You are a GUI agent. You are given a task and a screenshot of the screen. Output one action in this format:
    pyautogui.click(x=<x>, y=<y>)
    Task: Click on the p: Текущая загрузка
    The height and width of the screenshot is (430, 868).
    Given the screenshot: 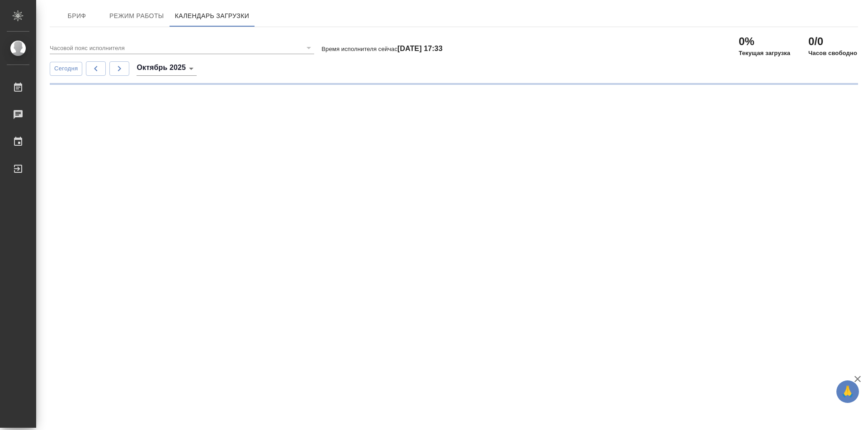 What is the action you would take?
    pyautogui.click(x=765, y=53)
    